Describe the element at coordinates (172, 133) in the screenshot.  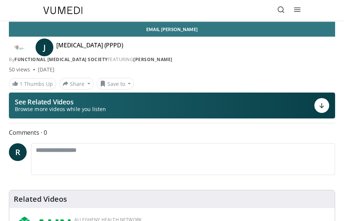
I see `span: Comments 0` at that location.